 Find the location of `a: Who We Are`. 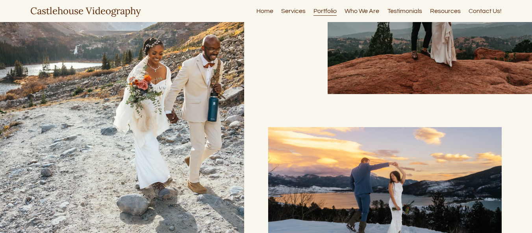

a: Who We Are is located at coordinates (362, 11).